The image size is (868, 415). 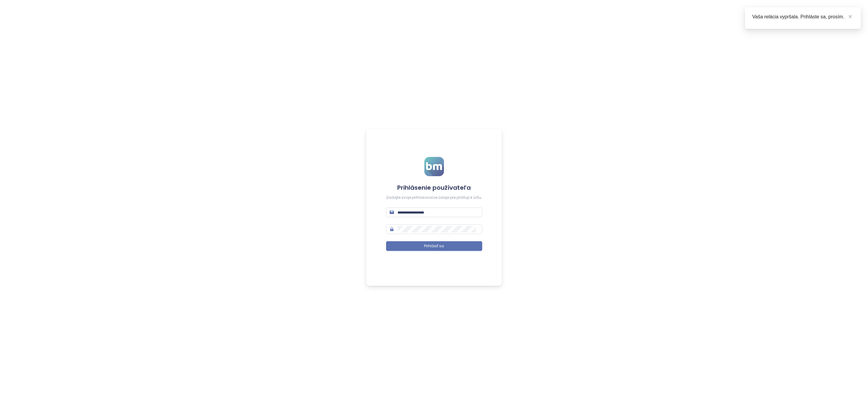 I want to click on div: Zadajte svoje prihlasovacie údaje pre prístup k účtu., so click(x=434, y=198).